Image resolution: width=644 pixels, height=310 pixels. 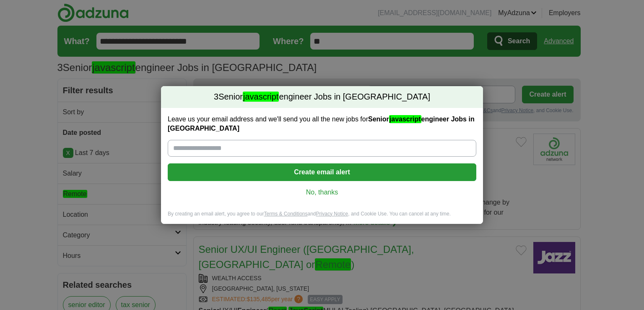 What do you see at coordinates (216, 97) in the screenshot?
I see `span: 3` at bounding box center [216, 97].